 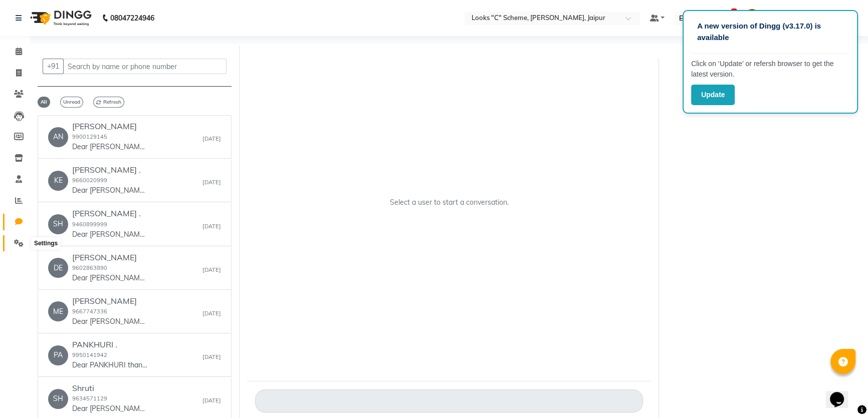 What do you see at coordinates (132, 18) in the screenshot?
I see `b: 08047224946` at bounding box center [132, 18].